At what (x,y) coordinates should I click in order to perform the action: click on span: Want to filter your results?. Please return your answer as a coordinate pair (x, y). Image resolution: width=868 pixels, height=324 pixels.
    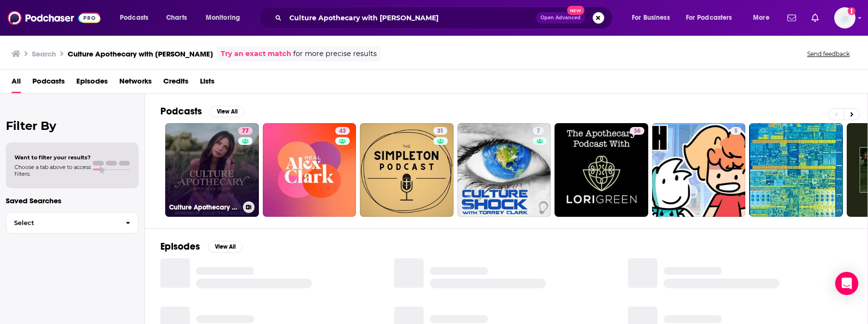
    Looking at the image, I should click on (53, 157).